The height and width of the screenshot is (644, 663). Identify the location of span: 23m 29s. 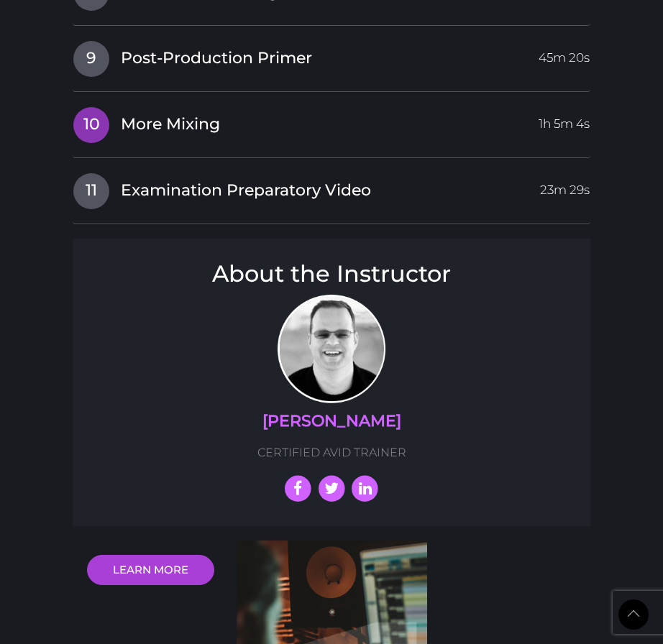
(565, 187).